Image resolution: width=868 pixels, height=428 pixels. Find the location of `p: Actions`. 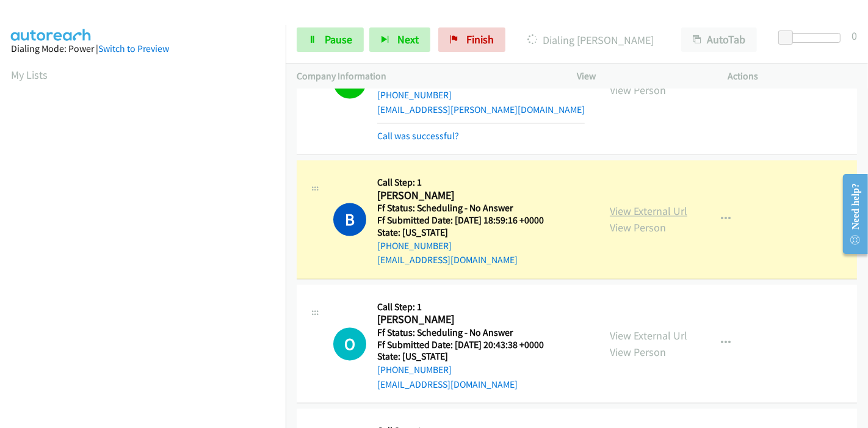

p: Actions is located at coordinates (793, 76).